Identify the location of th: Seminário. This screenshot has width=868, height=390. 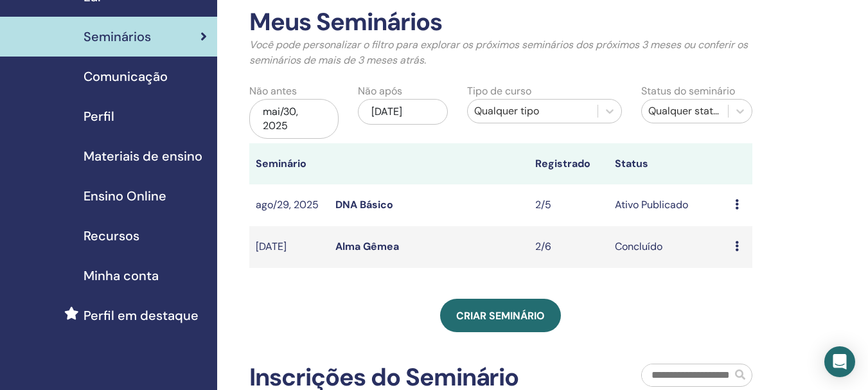
(289, 164).